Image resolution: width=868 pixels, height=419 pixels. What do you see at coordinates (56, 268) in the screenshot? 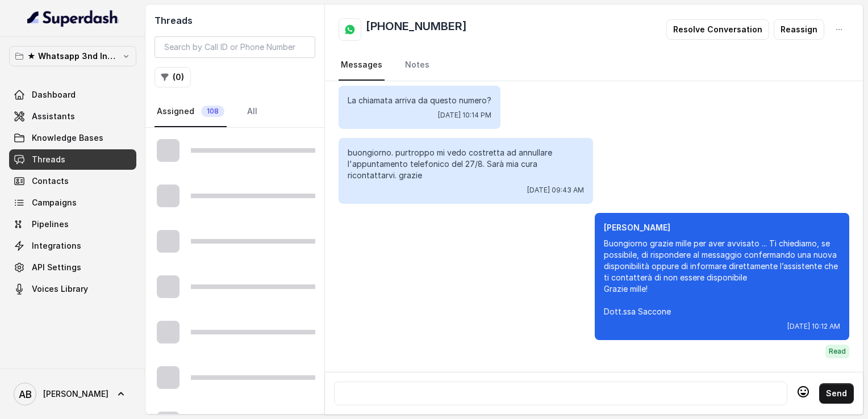
I see `span: API Settings` at bounding box center [56, 268].